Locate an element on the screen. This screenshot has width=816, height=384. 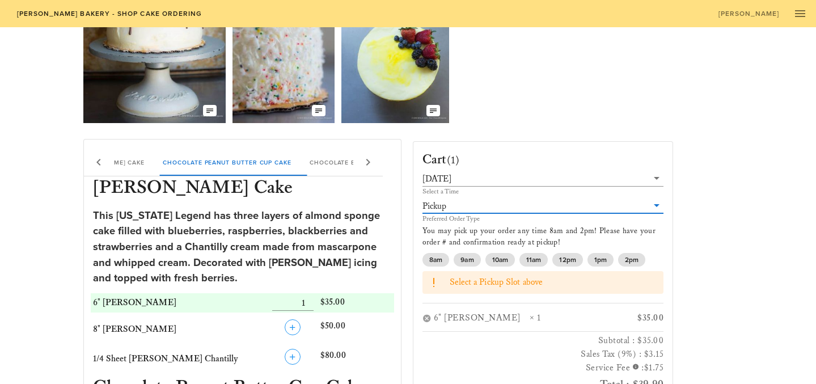
h3: Subtotal : $35.00 is located at coordinates (543, 341).